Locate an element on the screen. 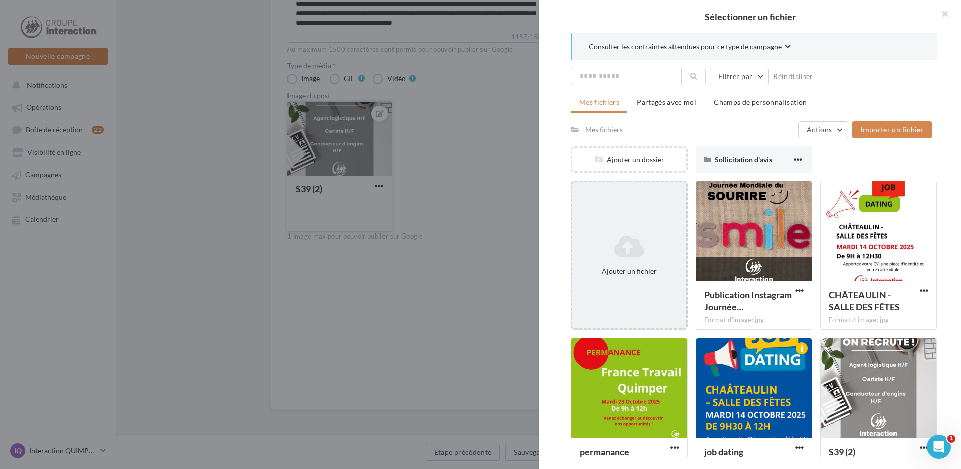  button: Actions is located at coordinates (824, 130).